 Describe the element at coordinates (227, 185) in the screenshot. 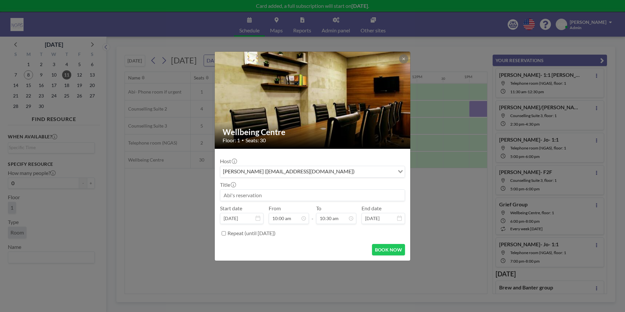

I see `label: Title` at that location.